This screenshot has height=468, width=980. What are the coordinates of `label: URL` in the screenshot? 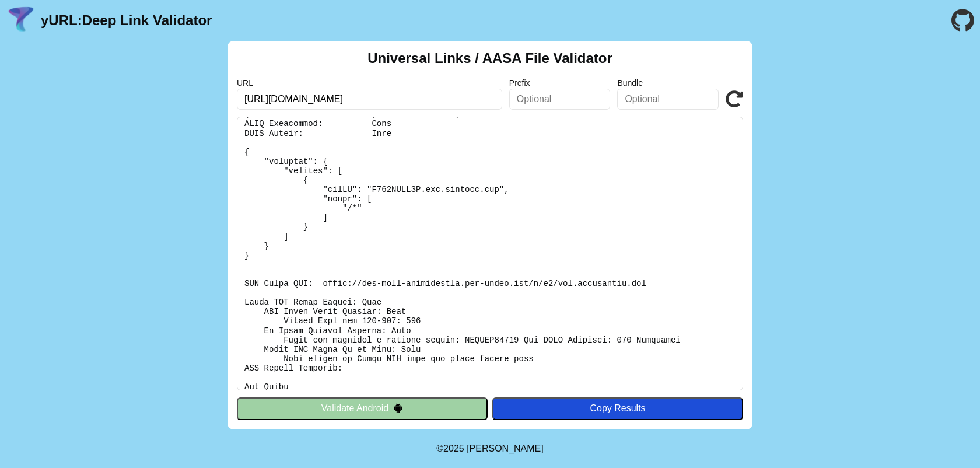 It's located at (369, 83).